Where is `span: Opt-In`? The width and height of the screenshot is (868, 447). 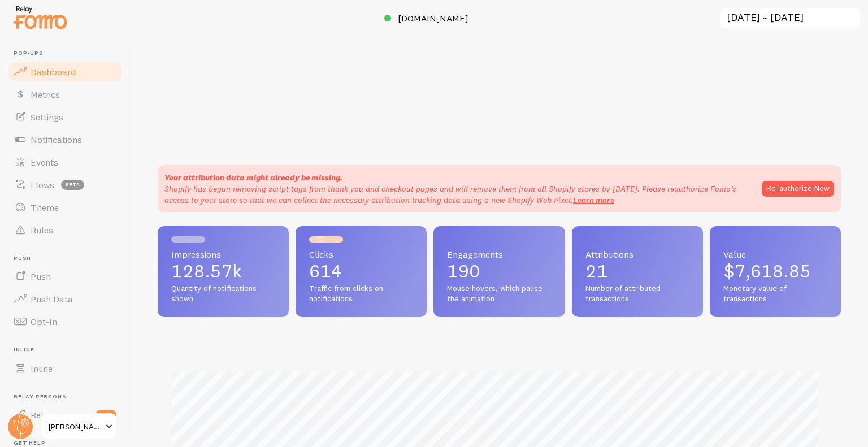
span: Opt-In is located at coordinates (43, 321).